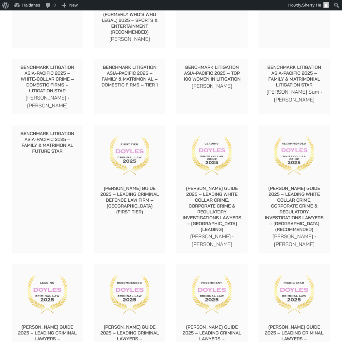 This screenshot has width=342, height=342. Describe the element at coordinates (130, 76) in the screenshot. I see `p: Benchmark Litigation Asia-Pacific 2025 – Family & Matrimonial – Domestic Firms – Tier 1` at that location.